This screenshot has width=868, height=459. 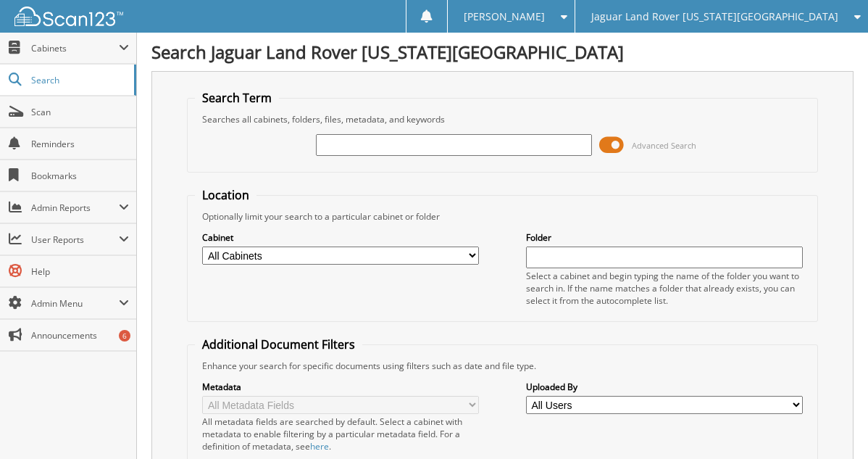 I want to click on div: Enhance your search for specific documents using filters such as date and file type., so click(x=502, y=365).